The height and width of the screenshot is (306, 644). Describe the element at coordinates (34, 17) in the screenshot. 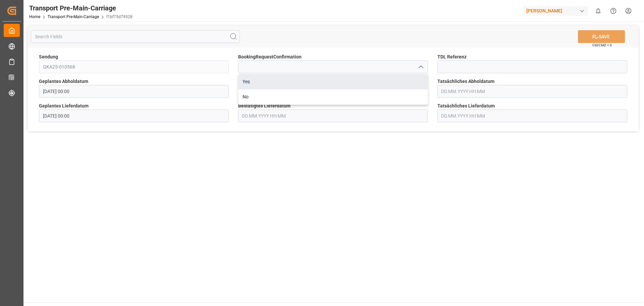

I see `a: Home` at that location.